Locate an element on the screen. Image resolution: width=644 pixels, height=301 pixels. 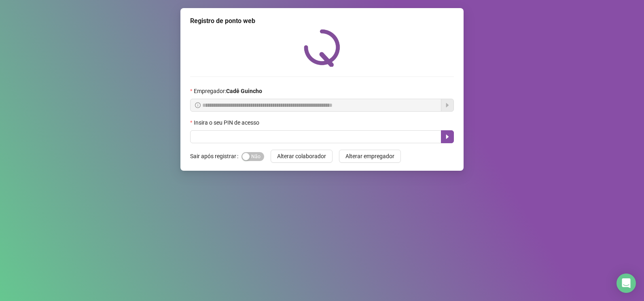
div: Registro de ponto web is located at coordinates (322, 21).